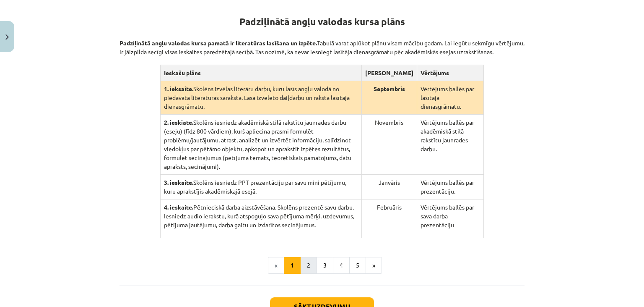  Describe the element at coordinates (389, 145) in the screenshot. I see `td: Novembris` at that location.